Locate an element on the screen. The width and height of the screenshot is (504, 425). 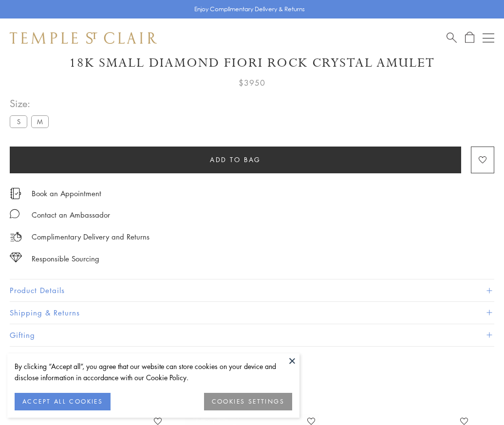
button: Add to bag is located at coordinates (235, 159).